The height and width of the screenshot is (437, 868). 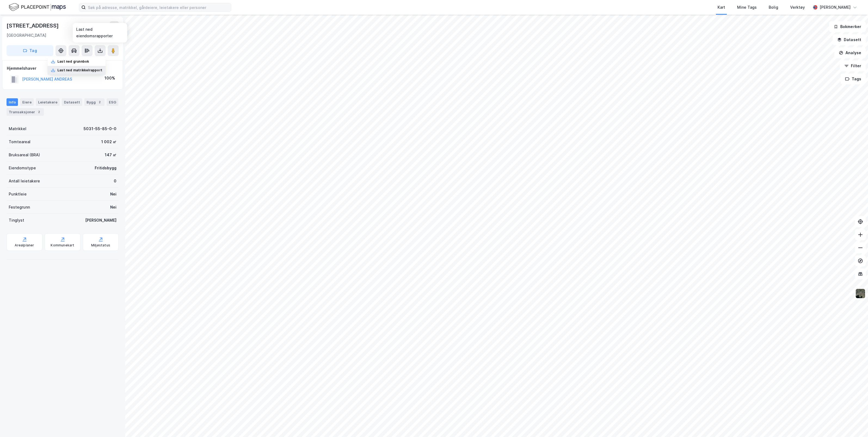 What do you see at coordinates (63, 68) in the screenshot?
I see `div: Hjemmelshaver` at bounding box center [63, 68].